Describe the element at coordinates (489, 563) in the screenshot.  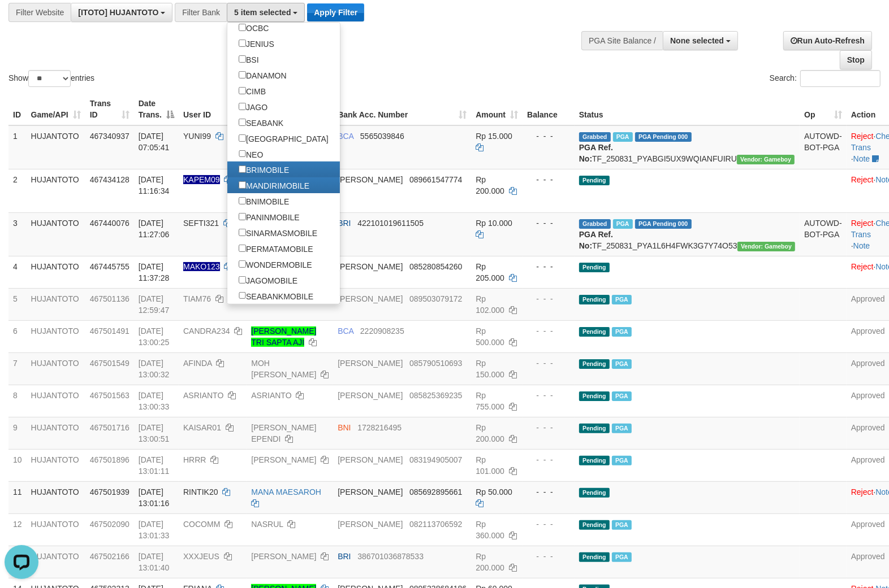
I see `span: Rp 200.000` at that location.